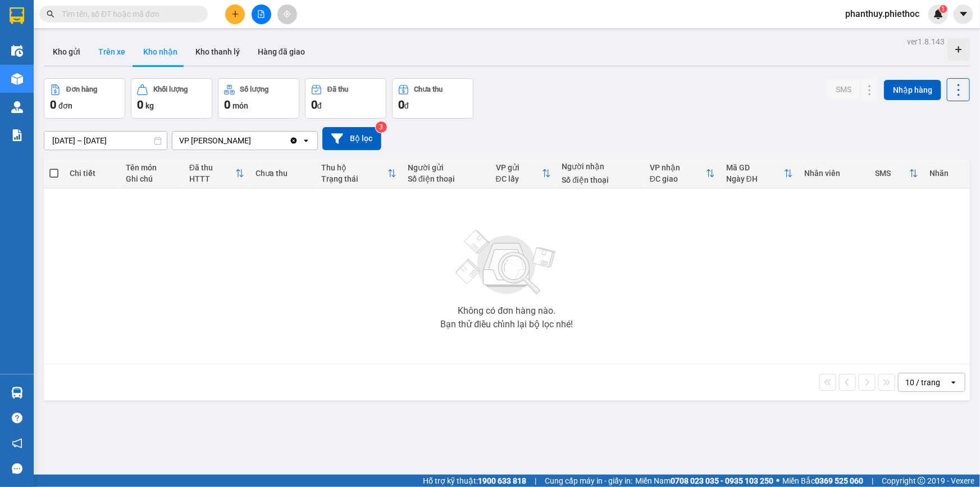 The width and height of the screenshot is (980, 487). What do you see at coordinates (964, 14) in the screenshot?
I see `span: caret-down` at bounding box center [964, 14].